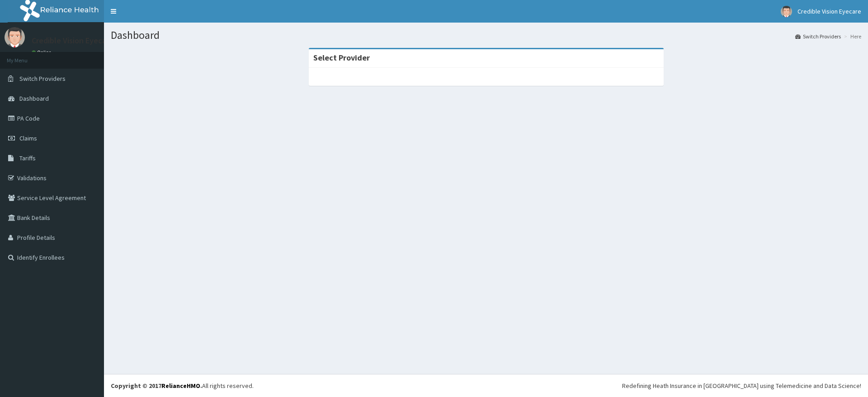 This screenshot has height=397, width=868. Describe the element at coordinates (851, 36) in the screenshot. I see `li: Here` at that location.